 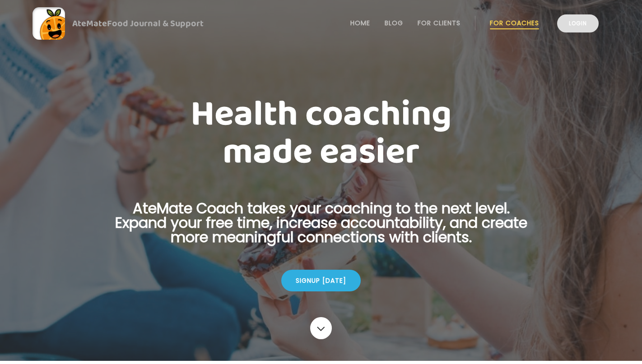 I want to click on h1: Health coaching made easier, so click(x=321, y=133).